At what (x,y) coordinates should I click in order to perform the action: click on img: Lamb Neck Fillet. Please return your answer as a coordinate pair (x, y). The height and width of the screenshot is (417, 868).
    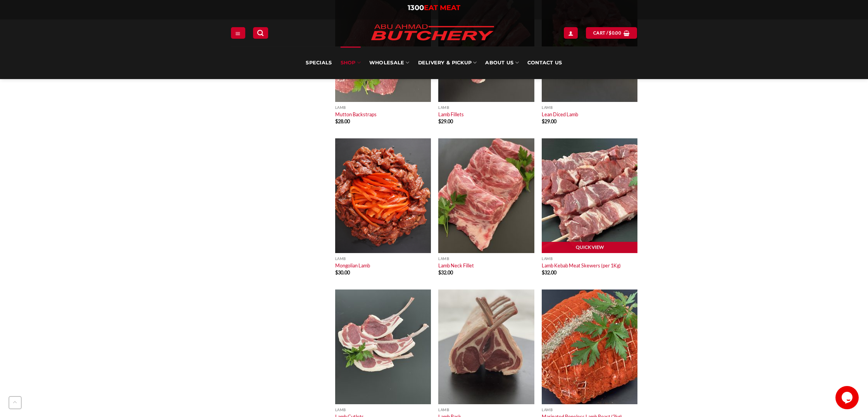
    Looking at the image, I should click on (486, 196).